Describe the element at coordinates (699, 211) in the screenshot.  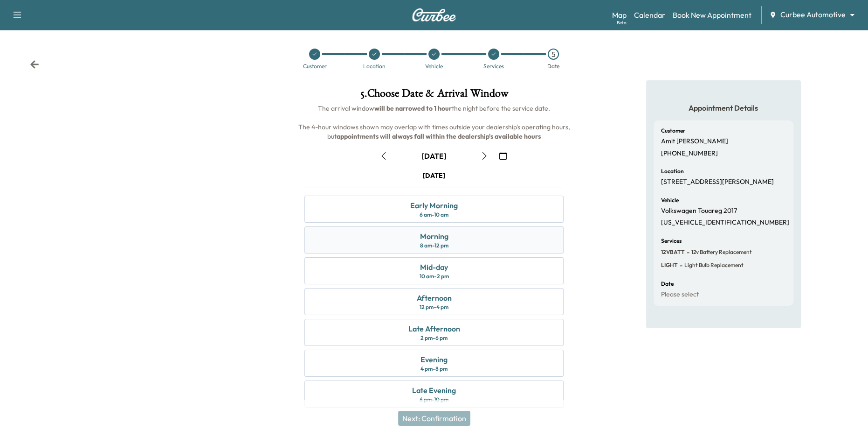
I see `p: Volkswagen Touareg 2017` at that location.